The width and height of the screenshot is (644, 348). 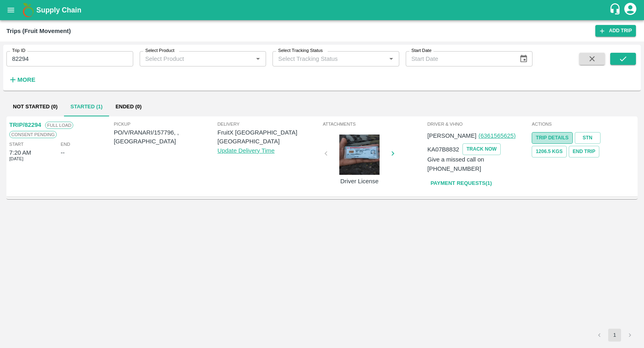 I want to click on button: TRACK NOW, so click(x=481, y=149).